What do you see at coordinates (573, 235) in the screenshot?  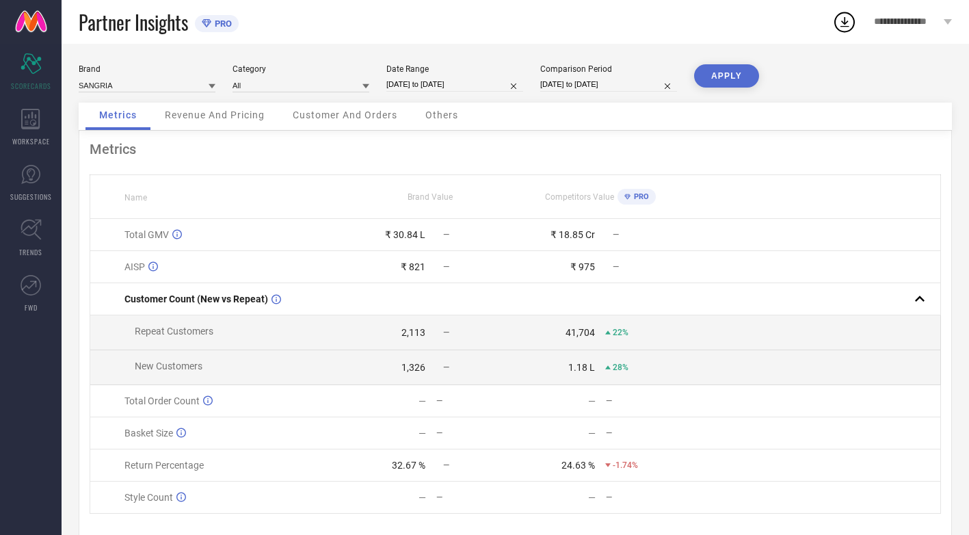 I see `div: ₹ 18.85 Cr` at bounding box center [573, 235].